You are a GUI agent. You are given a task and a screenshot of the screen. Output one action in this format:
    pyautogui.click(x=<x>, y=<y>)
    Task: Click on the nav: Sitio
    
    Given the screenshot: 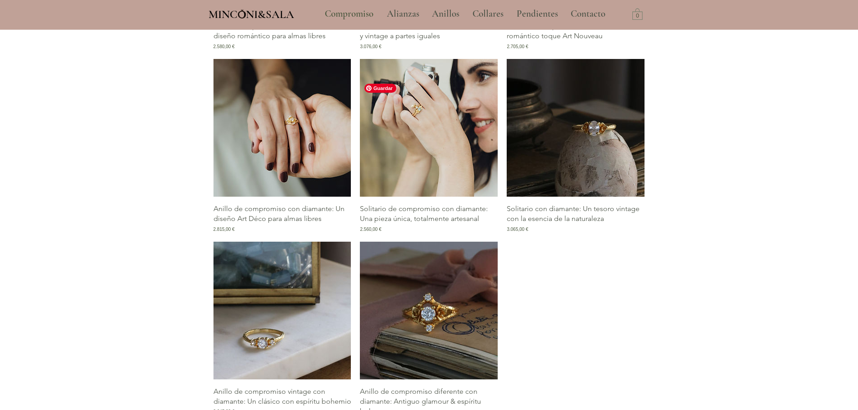 What is the action you would take?
    pyautogui.click(x=465, y=14)
    